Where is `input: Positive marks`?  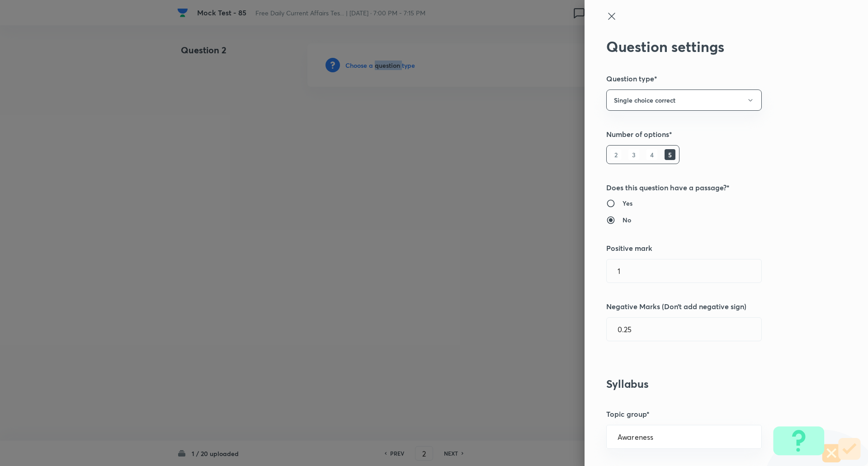
input: Positive marks is located at coordinates (684, 271).